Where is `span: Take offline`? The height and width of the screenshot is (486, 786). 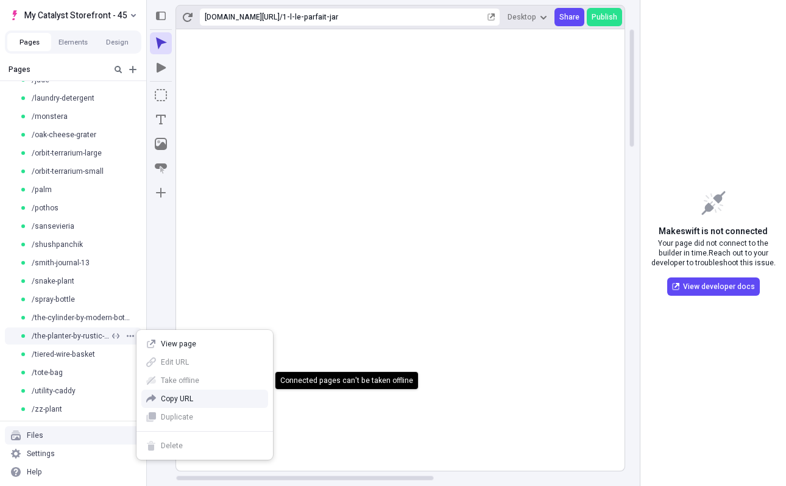 span: Take offline is located at coordinates (212, 380).